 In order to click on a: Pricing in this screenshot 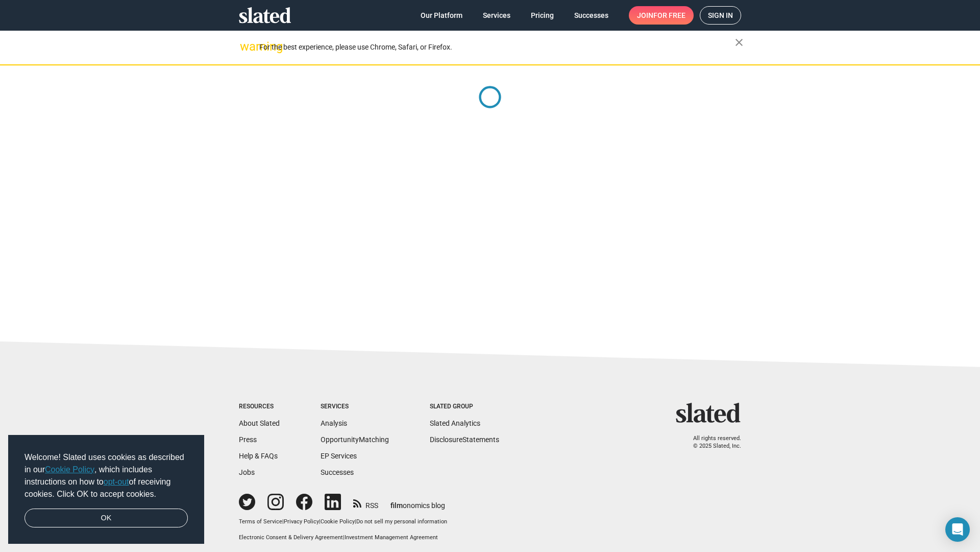, I will do `click(542, 16)`.